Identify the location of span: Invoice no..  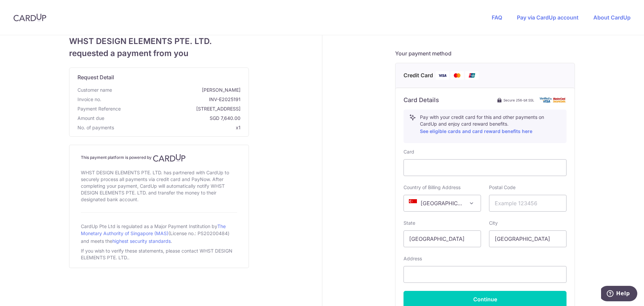
(89, 99).